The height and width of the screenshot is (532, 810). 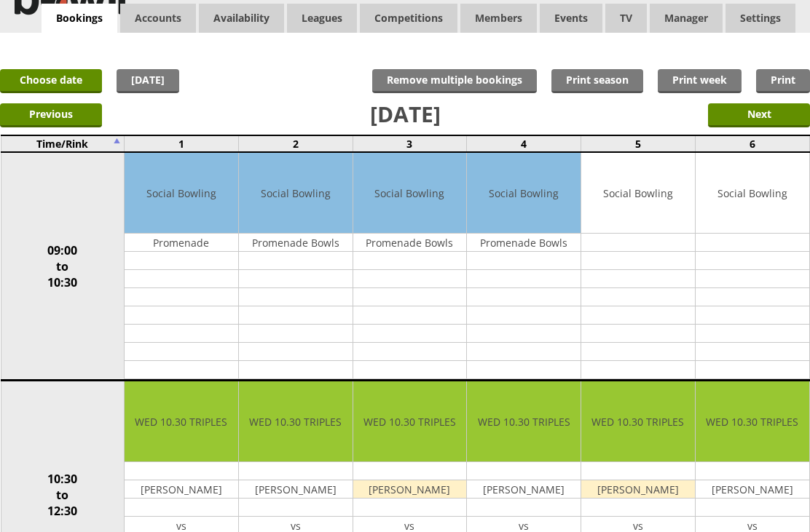 What do you see at coordinates (524, 143) in the screenshot?
I see `td: 4` at bounding box center [524, 143].